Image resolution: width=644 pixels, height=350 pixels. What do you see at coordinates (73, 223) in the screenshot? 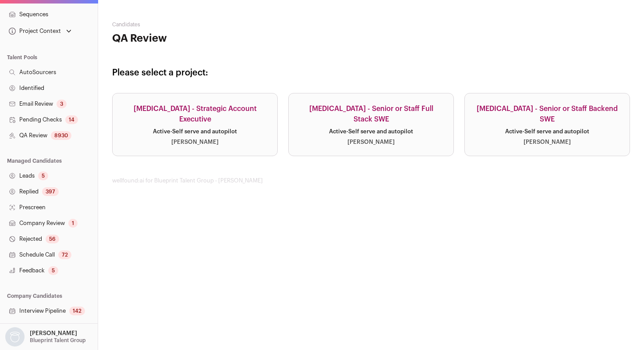
I see `div: 1` at bounding box center [73, 223].